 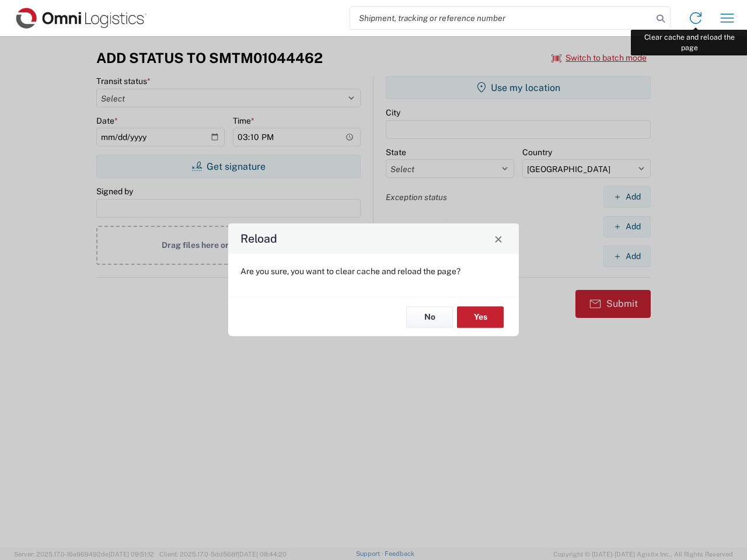 I want to click on button: Close, so click(x=498, y=238).